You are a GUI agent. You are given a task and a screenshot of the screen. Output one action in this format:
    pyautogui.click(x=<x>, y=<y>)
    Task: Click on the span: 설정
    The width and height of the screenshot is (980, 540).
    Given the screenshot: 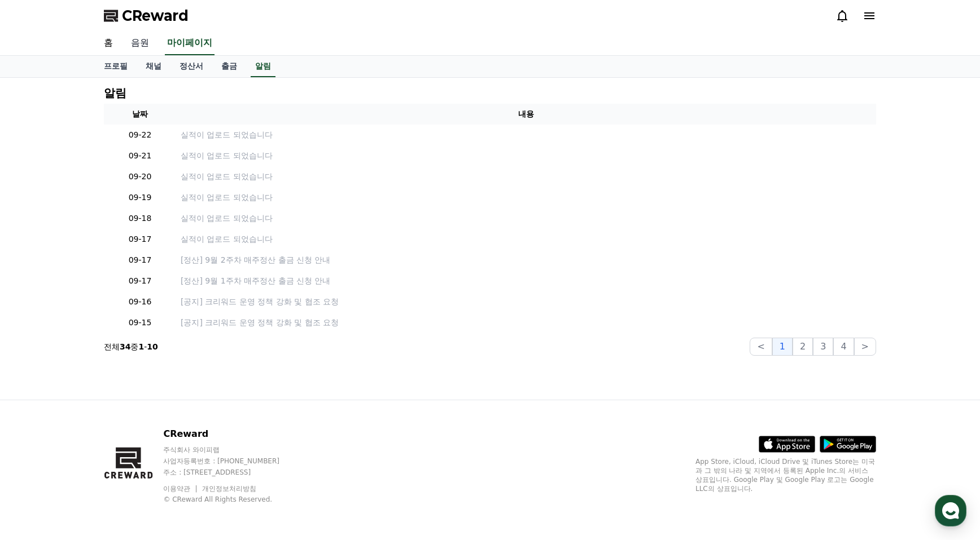 What is the action you would take?
    pyautogui.click(x=182, y=379)
    